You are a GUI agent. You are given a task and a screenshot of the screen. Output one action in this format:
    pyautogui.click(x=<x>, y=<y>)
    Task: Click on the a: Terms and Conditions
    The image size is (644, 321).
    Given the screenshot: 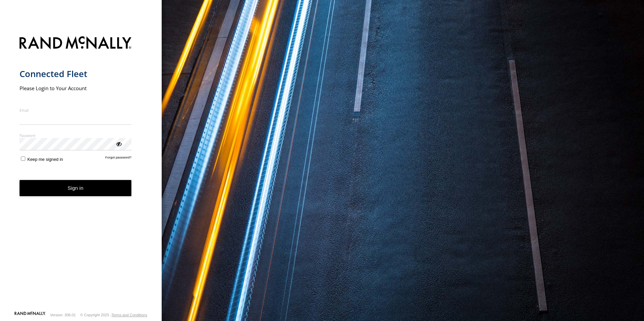 What is the action you would take?
    pyautogui.click(x=129, y=315)
    